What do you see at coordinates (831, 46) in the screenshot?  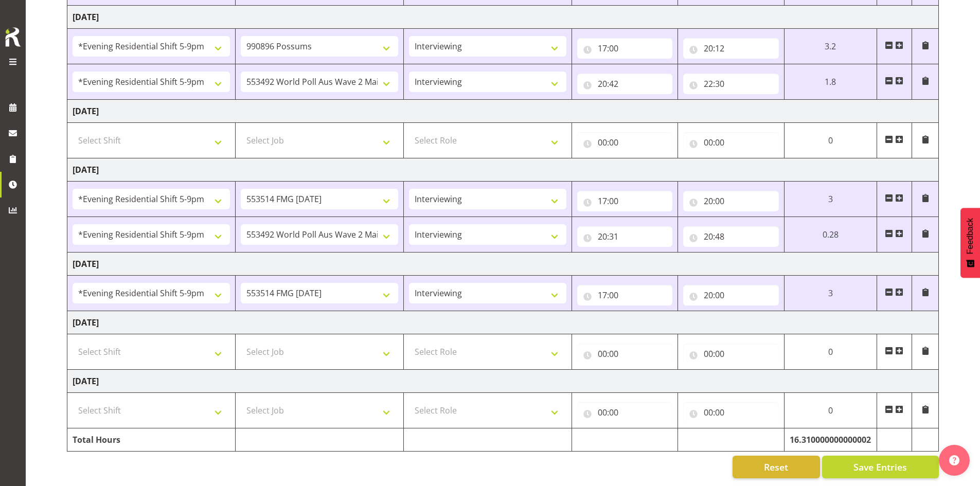 I see `td: 3.2` at bounding box center [831, 46].